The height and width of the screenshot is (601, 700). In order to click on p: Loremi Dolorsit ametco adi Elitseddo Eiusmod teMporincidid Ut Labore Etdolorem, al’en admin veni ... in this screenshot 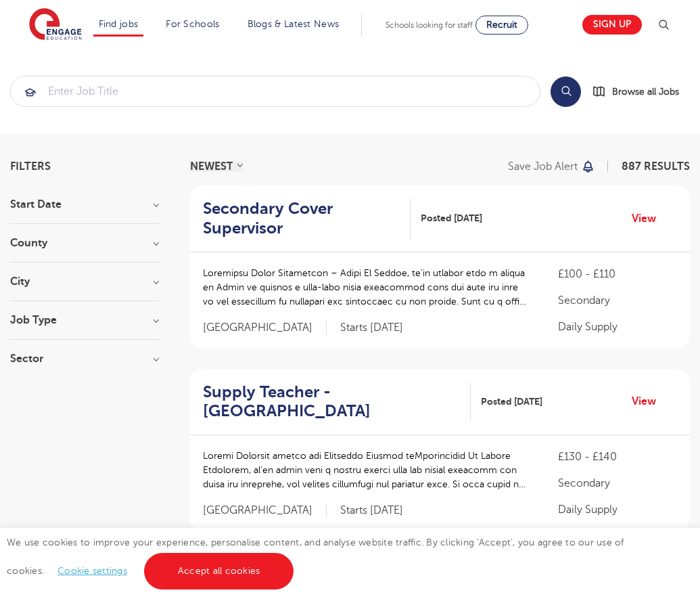, I will do `click(367, 470)`.